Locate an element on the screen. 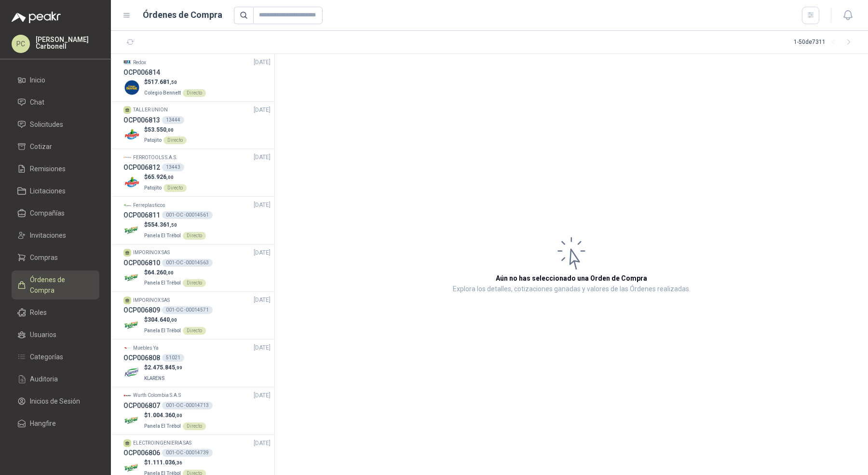  div: 13443 is located at coordinates (173, 167).